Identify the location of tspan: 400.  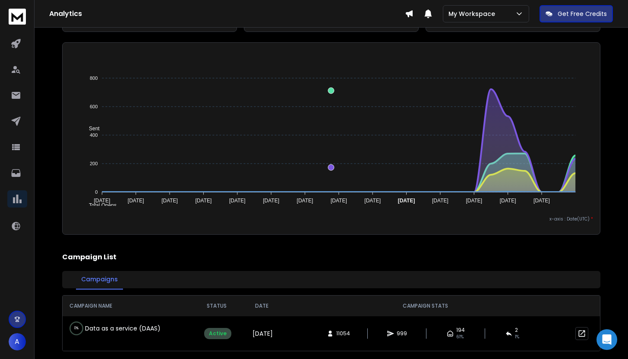
(94, 135).